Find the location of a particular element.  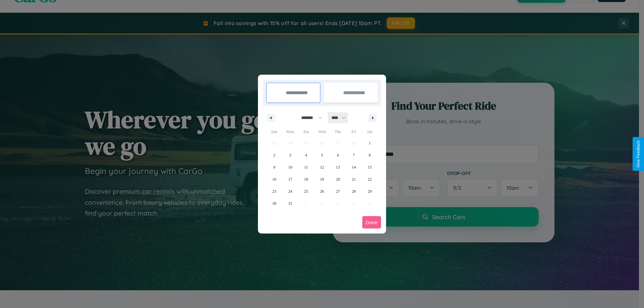

span: 25 is located at coordinates (306, 192).